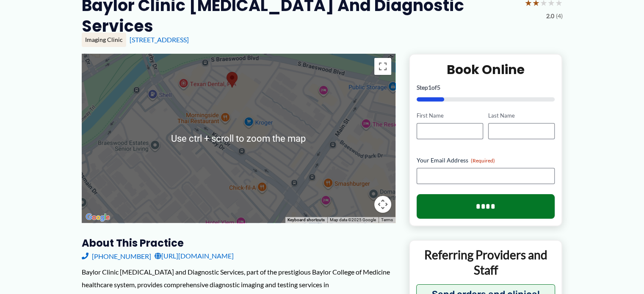 This screenshot has width=644, height=294. Describe the element at coordinates (98, 217) in the screenshot. I see `a: Open this area in Google Maps (opens a new window)` at that location.